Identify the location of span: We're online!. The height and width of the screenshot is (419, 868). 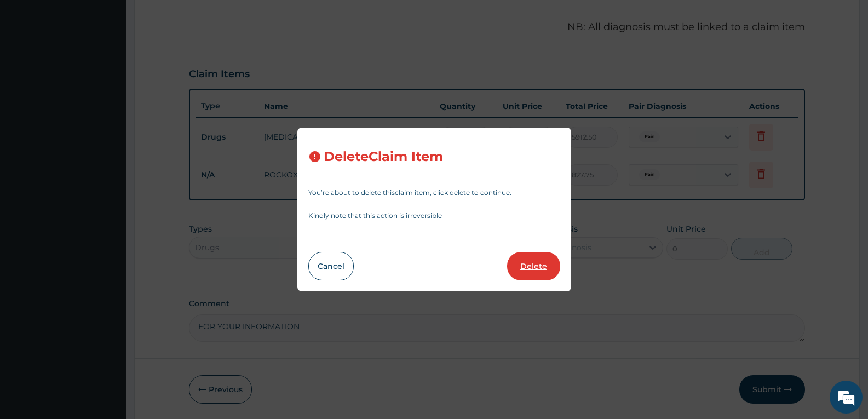
(107, 193).